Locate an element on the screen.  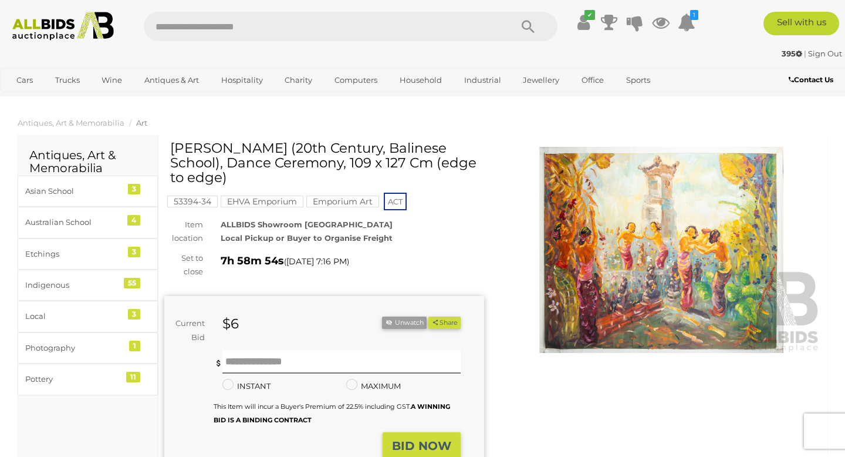
a: Sports is located at coordinates (638, 80).